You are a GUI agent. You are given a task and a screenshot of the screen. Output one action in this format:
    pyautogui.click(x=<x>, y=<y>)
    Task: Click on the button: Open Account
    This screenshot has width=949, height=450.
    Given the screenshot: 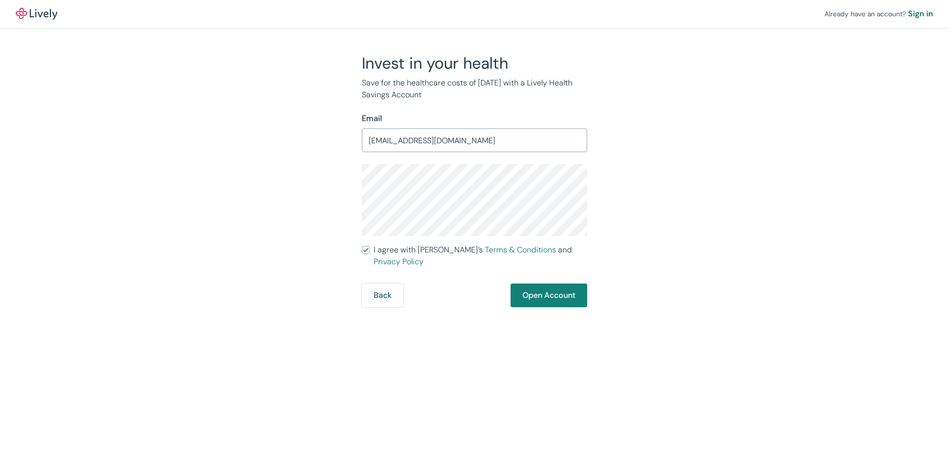 What is the action you would take?
    pyautogui.click(x=549, y=296)
    